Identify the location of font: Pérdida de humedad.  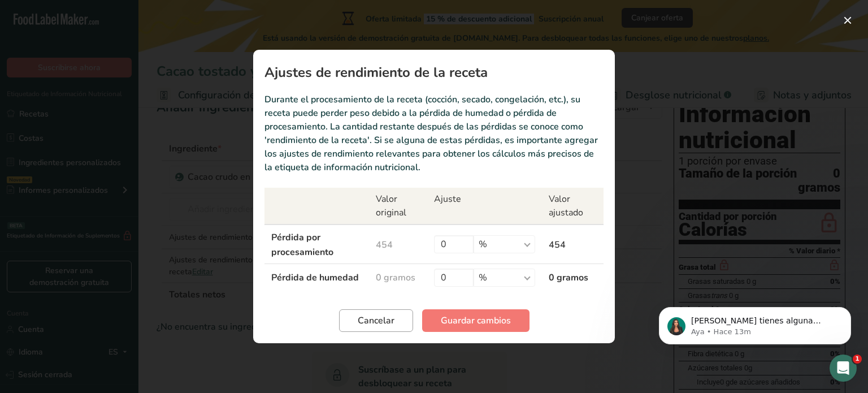
(315, 278).